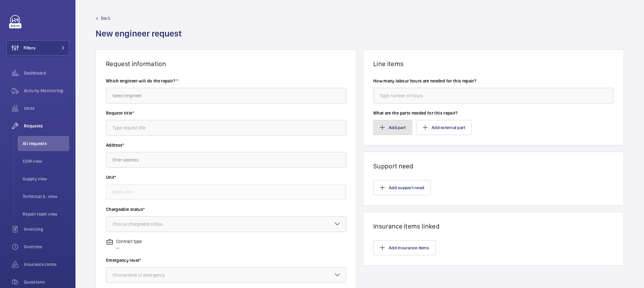 The height and width of the screenshot is (288, 644). What do you see at coordinates (226, 177) in the screenshot?
I see `label: Unit*` at bounding box center [226, 177].